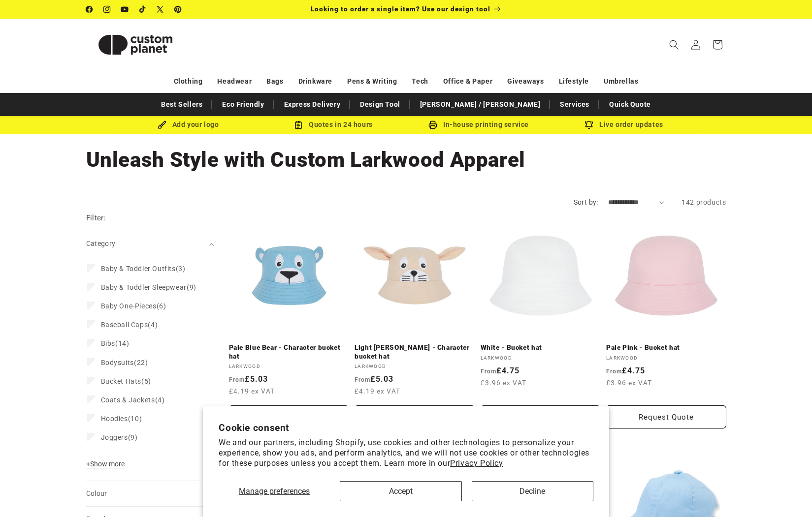 This screenshot has height=517, width=812. What do you see at coordinates (621, 81) in the screenshot?
I see `a: Umbrellas` at bounding box center [621, 81].